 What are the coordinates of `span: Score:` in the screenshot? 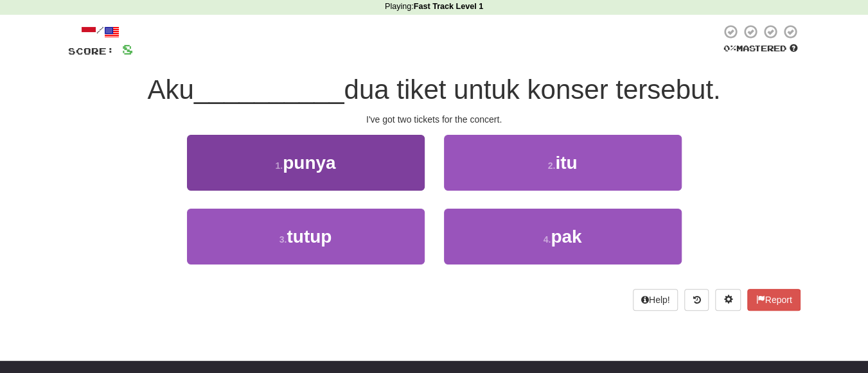 It's located at (91, 51).